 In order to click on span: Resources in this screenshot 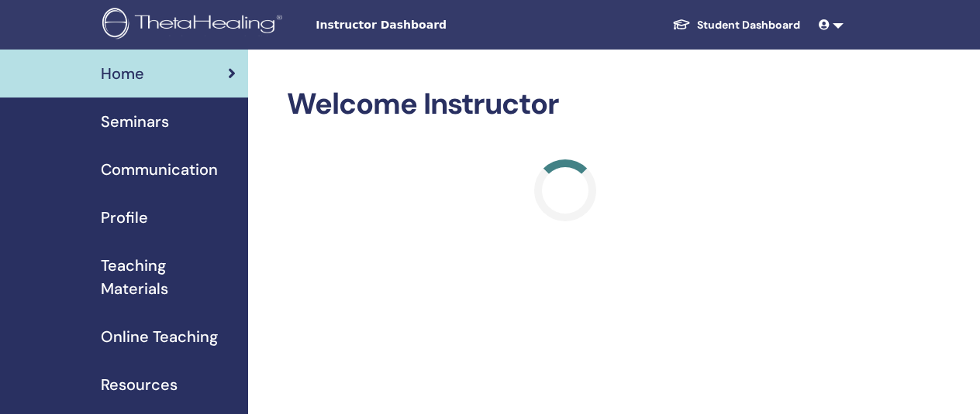, I will do `click(139, 385)`.